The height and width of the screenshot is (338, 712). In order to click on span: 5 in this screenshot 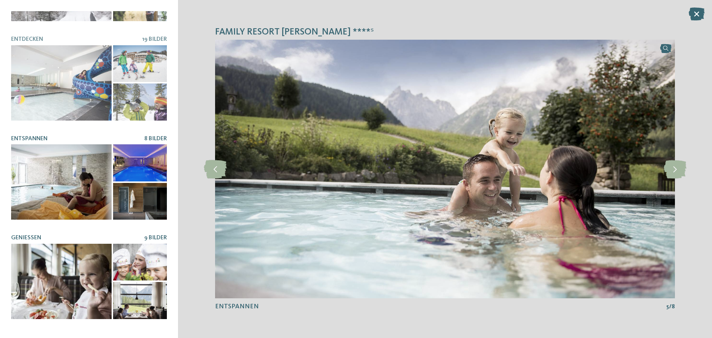, I will do `click(668, 307)`.